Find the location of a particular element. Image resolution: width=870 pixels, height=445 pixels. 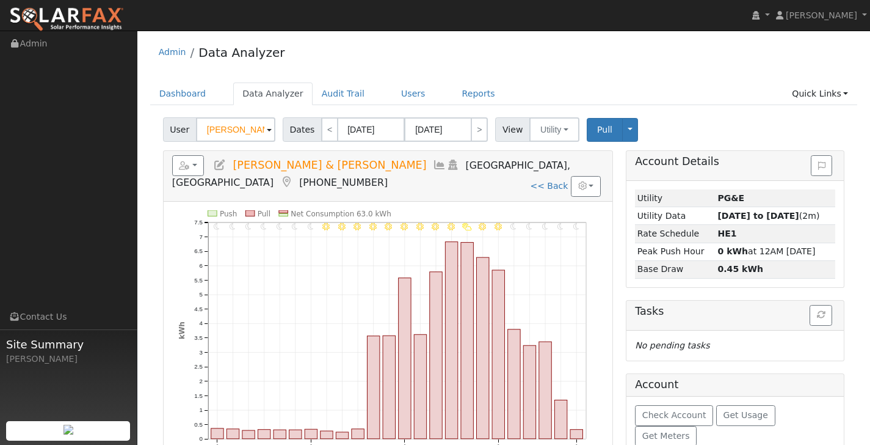

a: Map is located at coordinates (286, 182).